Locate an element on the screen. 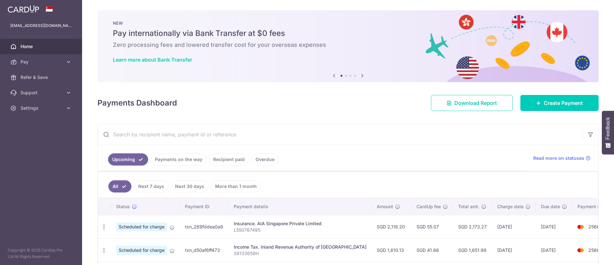  img: CardUp is located at coordinates (23, 9).